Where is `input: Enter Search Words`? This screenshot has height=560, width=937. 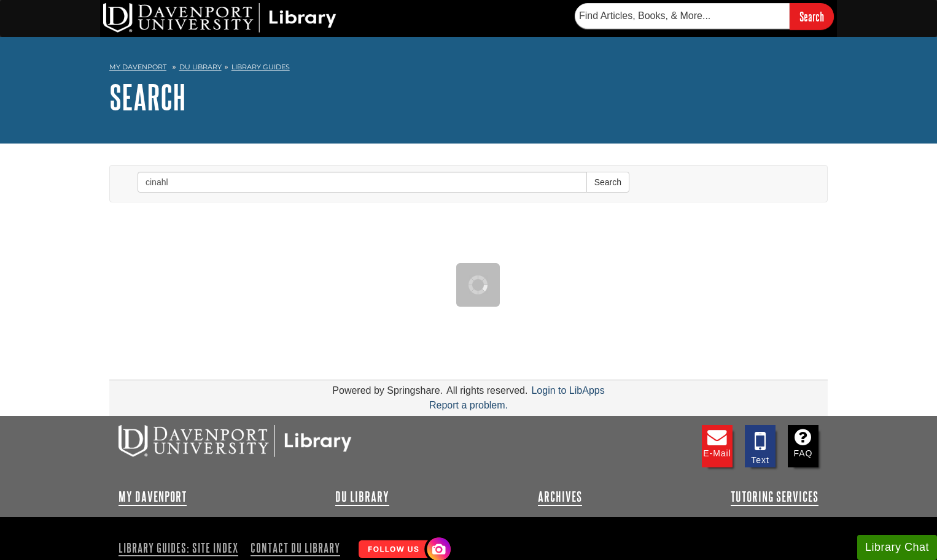
input: Enter Search Words is located at coordinates (362, 182).